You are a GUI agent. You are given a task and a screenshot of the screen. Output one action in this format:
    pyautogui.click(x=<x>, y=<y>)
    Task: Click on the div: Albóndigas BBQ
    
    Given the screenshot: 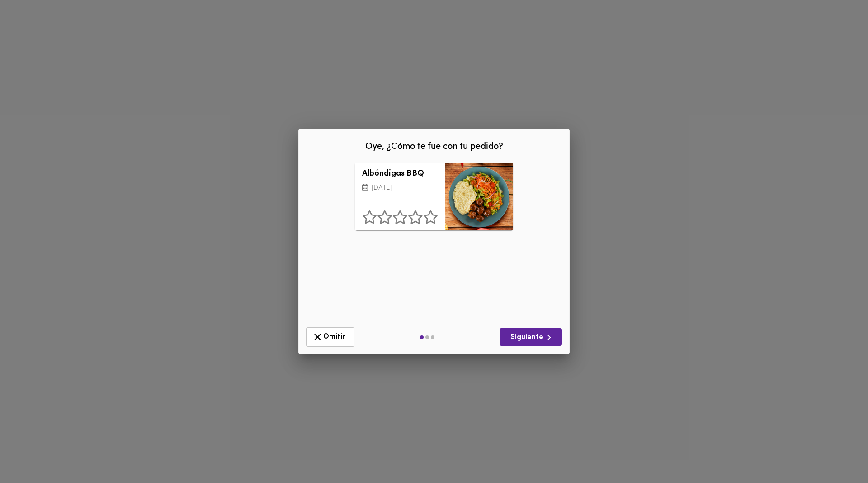 What is the action you would take?
    pyautogui.click(x=479, y=196)
    